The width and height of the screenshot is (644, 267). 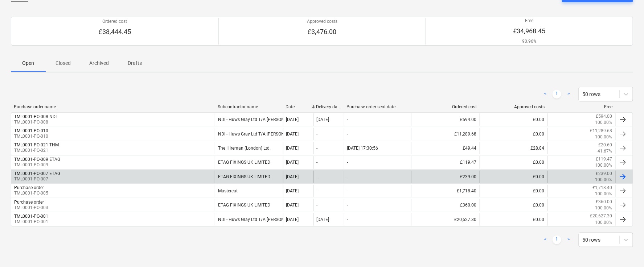 I want to click on p: TML0001-PO-003, so click(x=31, y=208).